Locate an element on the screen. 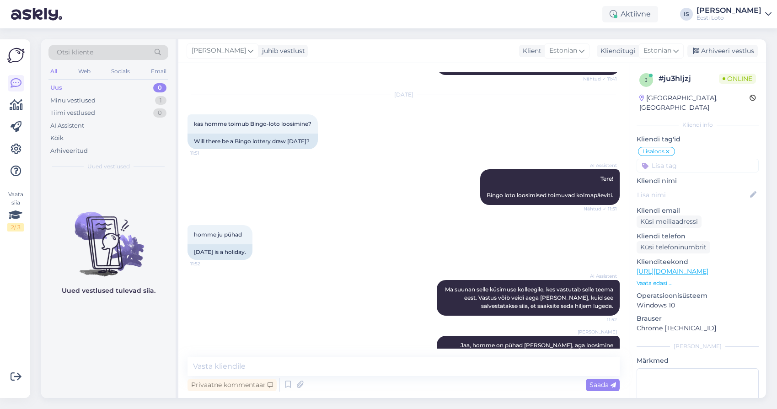 Image resolution: width=777 pixels, height=409 pixels. div: juhib vestlust is located at coordinates (282, 51).